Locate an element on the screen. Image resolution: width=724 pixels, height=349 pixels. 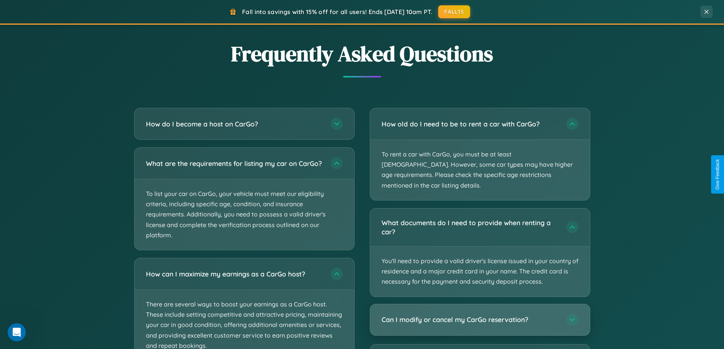
h3: How old do I need to be to rent a car with CarGo? is located at coordinates (470, 124).